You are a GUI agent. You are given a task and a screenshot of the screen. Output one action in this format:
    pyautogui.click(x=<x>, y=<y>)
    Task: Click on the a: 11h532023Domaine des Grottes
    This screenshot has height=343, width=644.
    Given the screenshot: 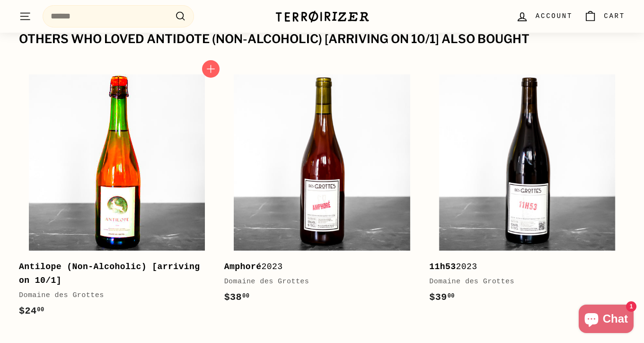 What is the action you would take?
    pyautogui.click(x=527, y=190)
    